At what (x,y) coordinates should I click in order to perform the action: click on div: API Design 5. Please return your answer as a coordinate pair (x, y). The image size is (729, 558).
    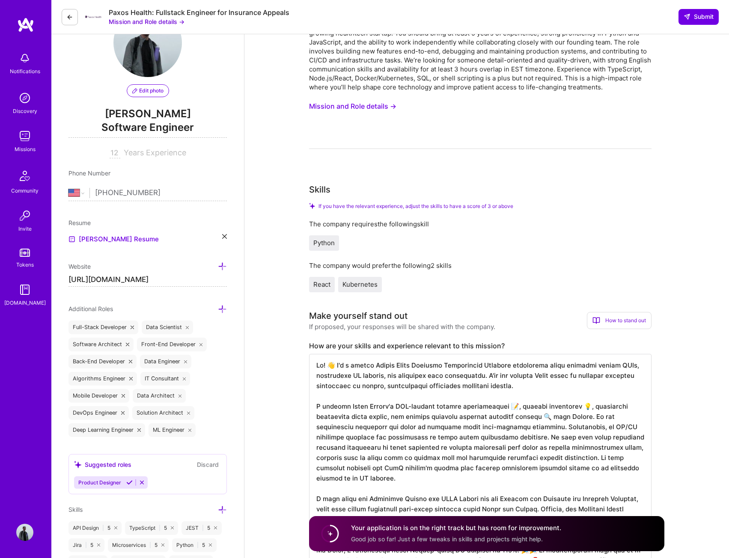
    Looking at the image, I should click on (95, 528).